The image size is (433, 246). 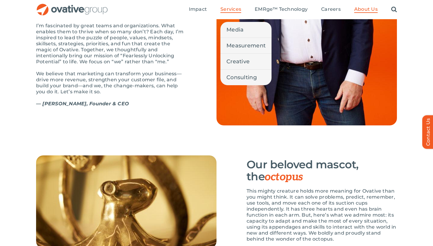 What do you see at coordinates (331, 10) in the screenshot?
I see `a: Careers` at bounding box center [331, 10].